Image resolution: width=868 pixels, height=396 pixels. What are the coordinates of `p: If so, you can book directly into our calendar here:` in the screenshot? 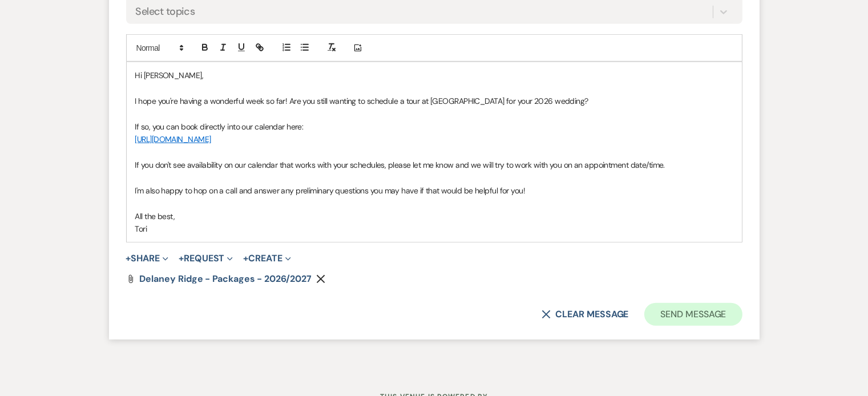 It's located at (434, 127).